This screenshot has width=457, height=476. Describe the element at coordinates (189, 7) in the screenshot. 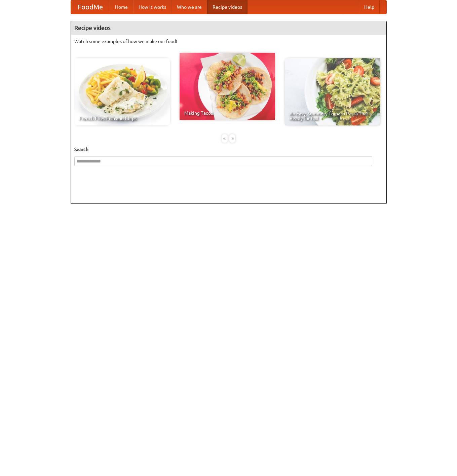

I see `a: Who we are` at that location.